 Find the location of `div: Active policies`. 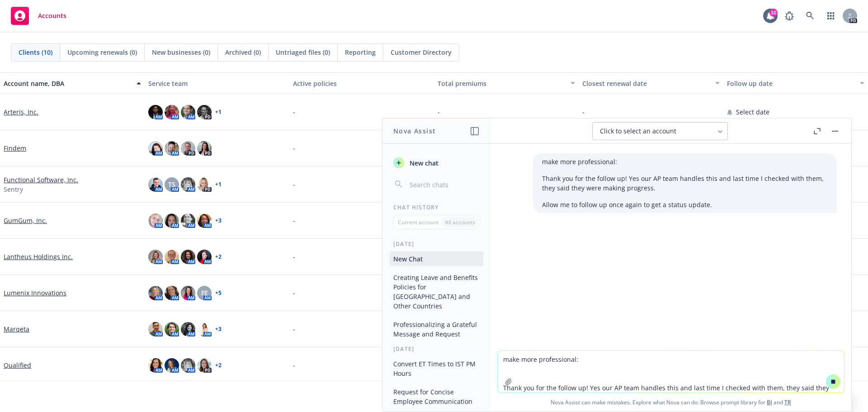

div: Active policies is located at coordinates (361, 83).